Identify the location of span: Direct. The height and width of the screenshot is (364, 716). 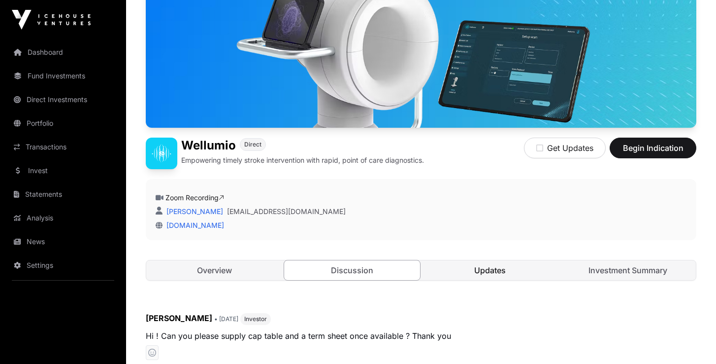
(253, 144).